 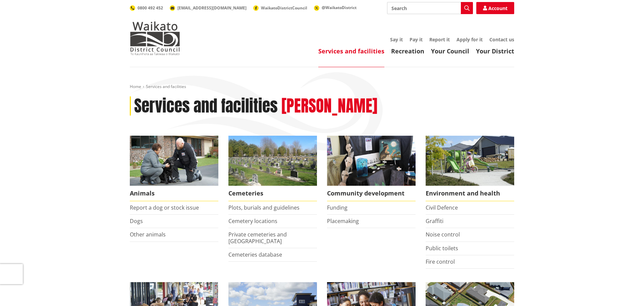 I want to click on img: Animal Control, so click(x=174, y=161).